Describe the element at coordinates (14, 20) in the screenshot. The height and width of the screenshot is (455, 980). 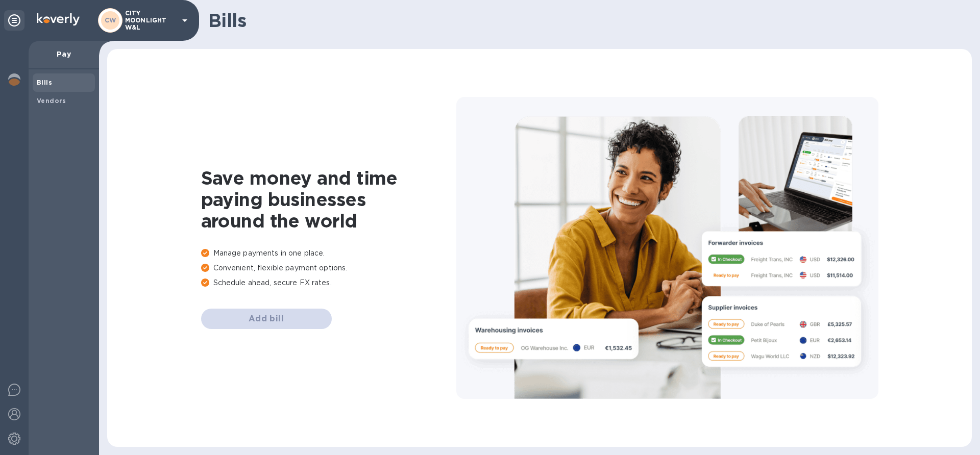
I see `div: Unpin categories` at that location.